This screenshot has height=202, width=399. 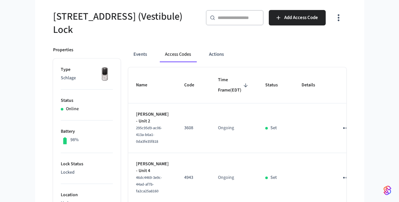 I want to click on p: Status, so click(x=87, y=100).